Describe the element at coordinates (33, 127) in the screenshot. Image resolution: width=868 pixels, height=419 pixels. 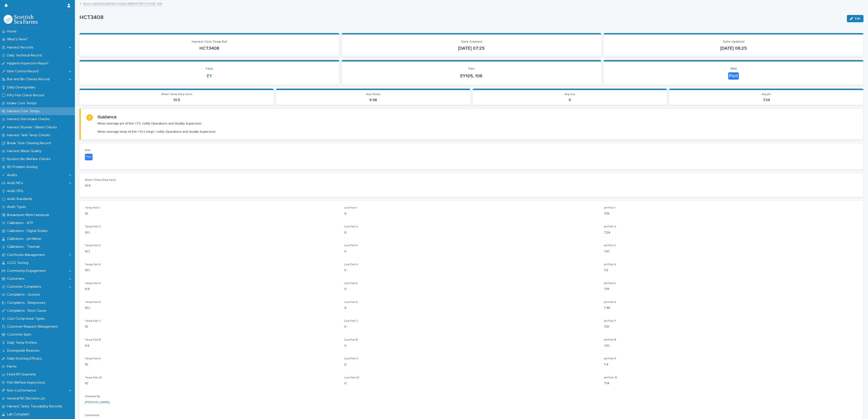
I see `p: Harvest Stunner / Bleed Checks` at that location.